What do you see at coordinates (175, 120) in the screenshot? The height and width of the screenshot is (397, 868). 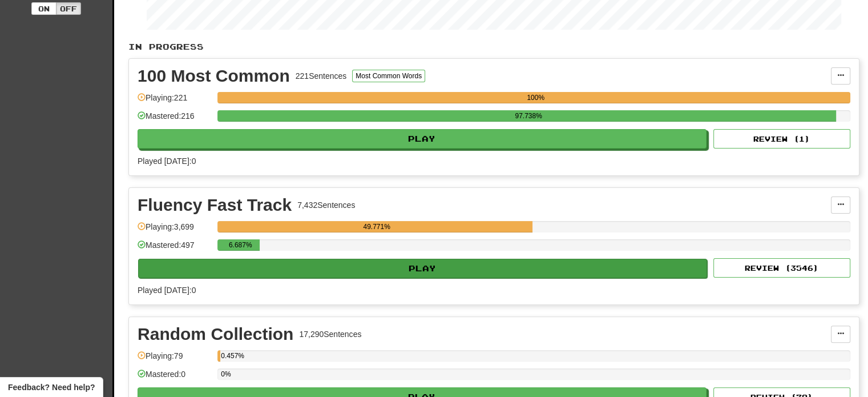 I see `div: Mastered: 216` at bounding box center [175, 120].